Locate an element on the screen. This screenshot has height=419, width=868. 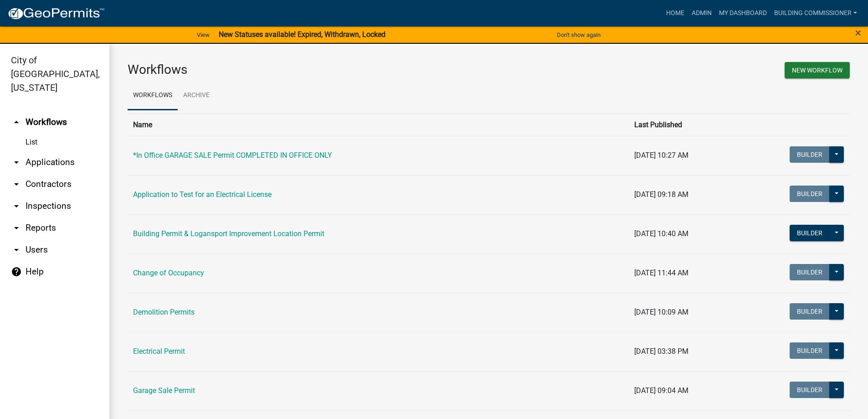
button: Don't show again is located at coordinates (579, 35).